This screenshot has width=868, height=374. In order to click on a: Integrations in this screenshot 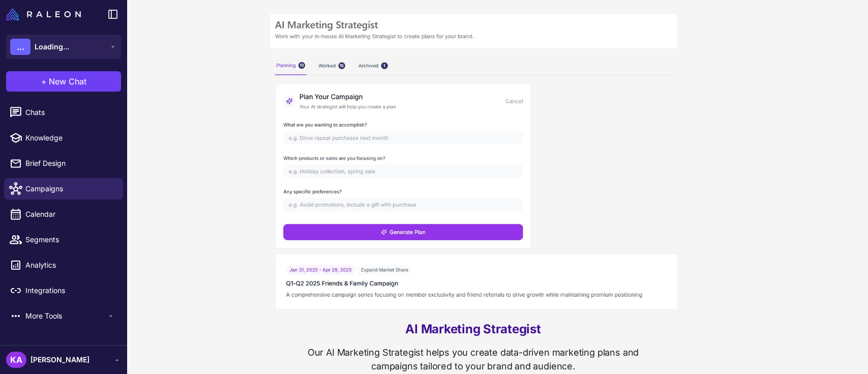, I will do `click(63, 290)`.